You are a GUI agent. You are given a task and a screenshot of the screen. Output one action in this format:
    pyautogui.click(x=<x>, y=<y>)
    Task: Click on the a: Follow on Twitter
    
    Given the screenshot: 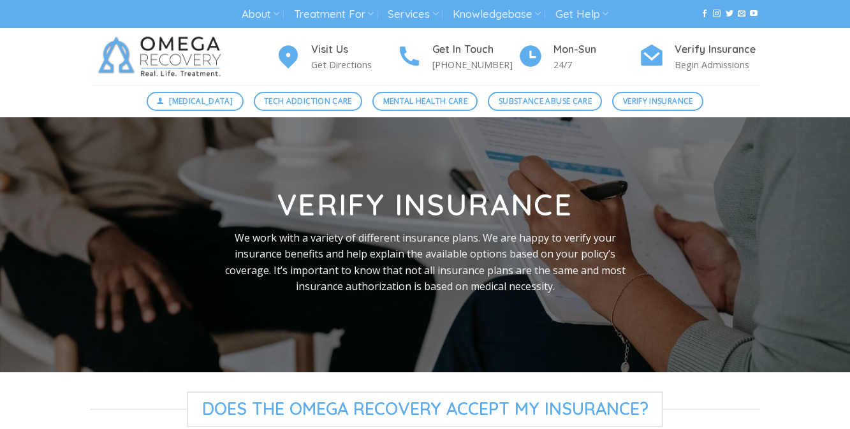 What is the action you would take?
    pyautogui.click(x=729, y=14)
    